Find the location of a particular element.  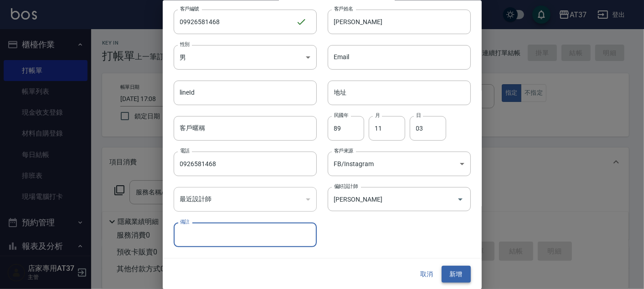

label: 月 is located at coordinates (377, 115).